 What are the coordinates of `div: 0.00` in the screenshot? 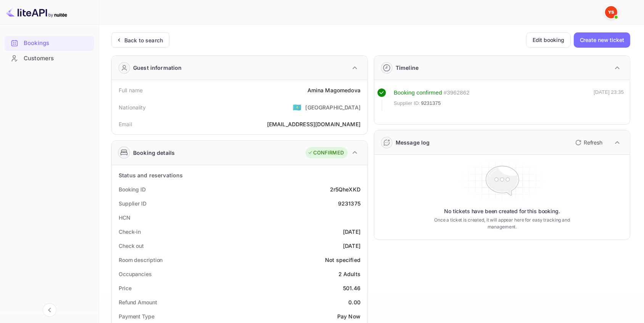 It's located at (354, 302).